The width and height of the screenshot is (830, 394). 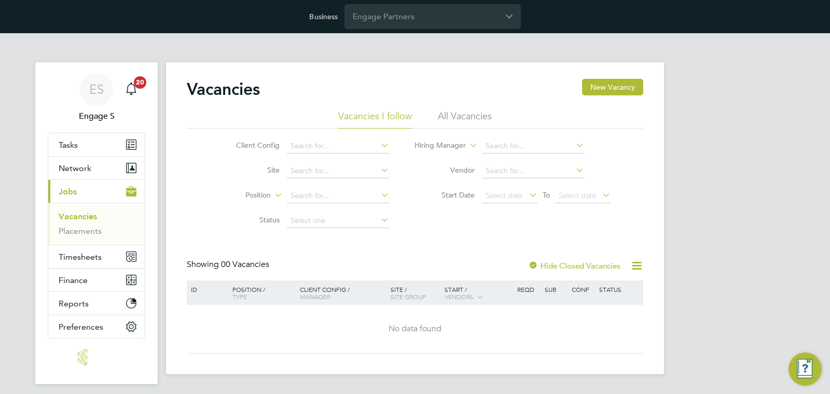 What do you see at coordinates (315, 297) in the screenshot?
I see `span: Manager` at bounding box center [315, 297].